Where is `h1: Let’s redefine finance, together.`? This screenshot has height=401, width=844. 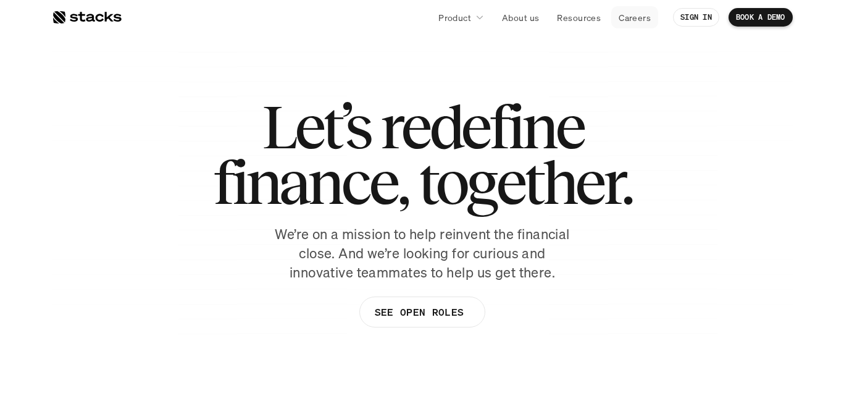 h1: Let’s redefine finance, together. is located at coordinates (422, 154).